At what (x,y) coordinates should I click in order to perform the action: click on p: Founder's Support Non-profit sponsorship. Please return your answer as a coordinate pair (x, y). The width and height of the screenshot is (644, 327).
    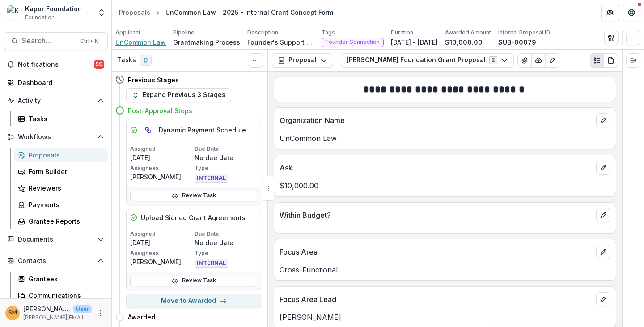
    Looking at the image, I should click on (281, 42).